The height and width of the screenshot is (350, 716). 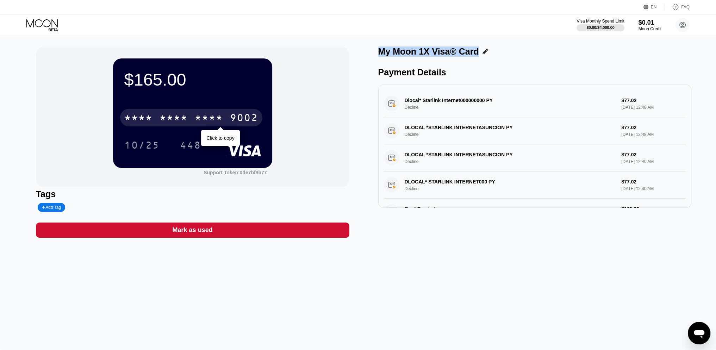 What do you see at coordinates (193, 230) in the screenshot?
I see `div: Mark as used` at bounding box center [193, 230].